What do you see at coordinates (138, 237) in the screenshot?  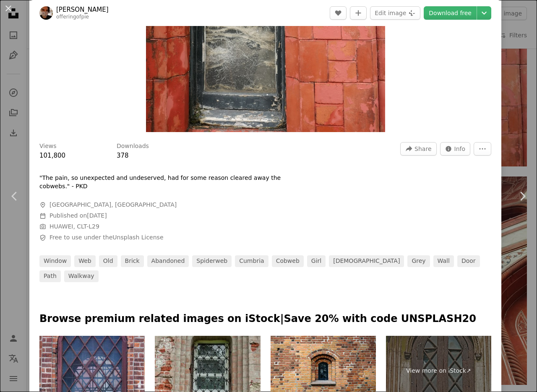 I see `a: Unsplash License` at bounding box center [138, 237].